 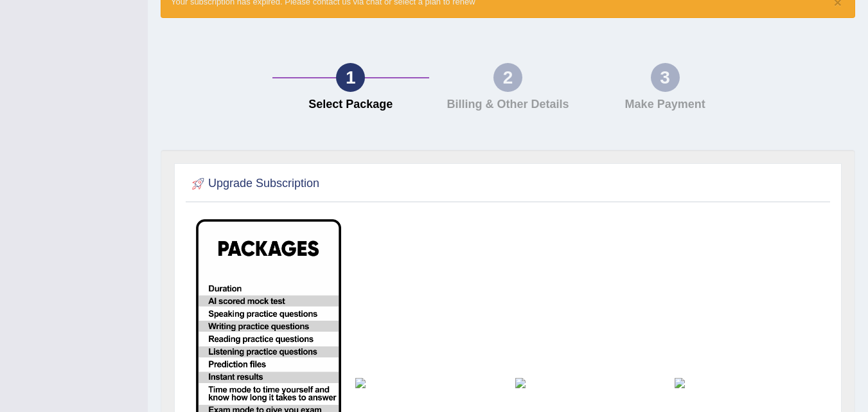 What do you see at coordinates (588, 383) in the screenshot?
I see `img: inr-gold.png` at bounding box center [588, 383].